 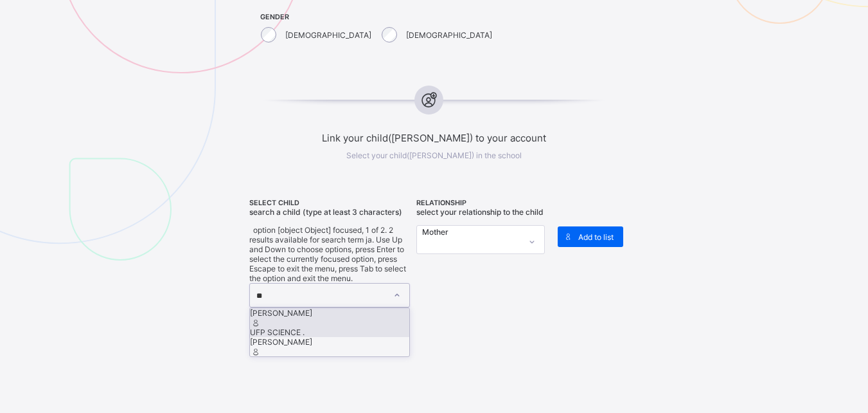 I want to click on span: GENDER, so click(x=378, y=17).